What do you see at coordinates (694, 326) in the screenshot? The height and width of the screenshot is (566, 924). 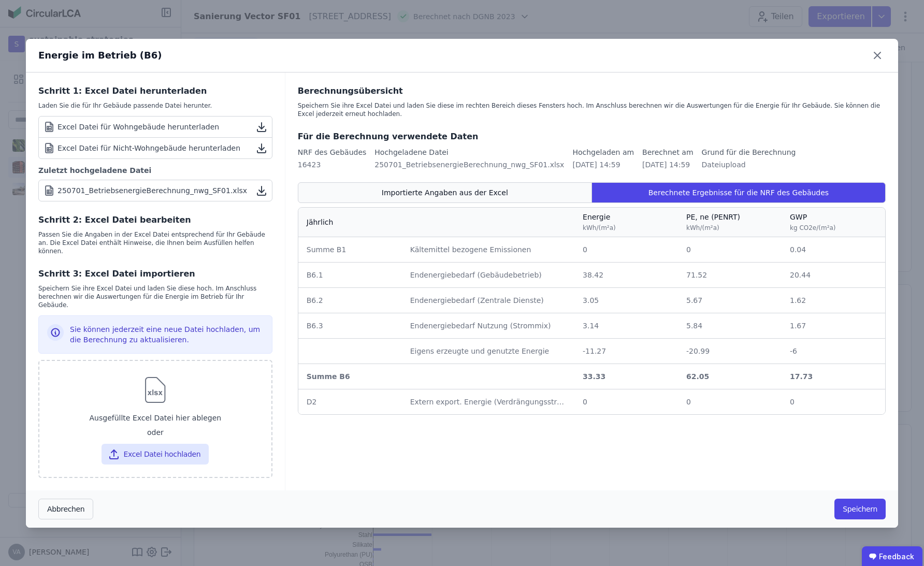 I see `span: 5.84` at bounding box center [694, 326].